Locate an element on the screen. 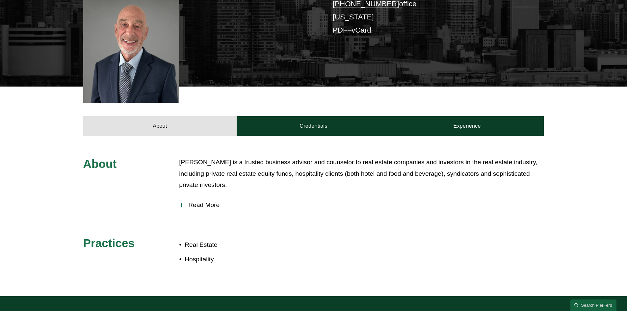 The width and height of the screenshot is (627, 311). span: Read More is located at coordinates (364, 205).